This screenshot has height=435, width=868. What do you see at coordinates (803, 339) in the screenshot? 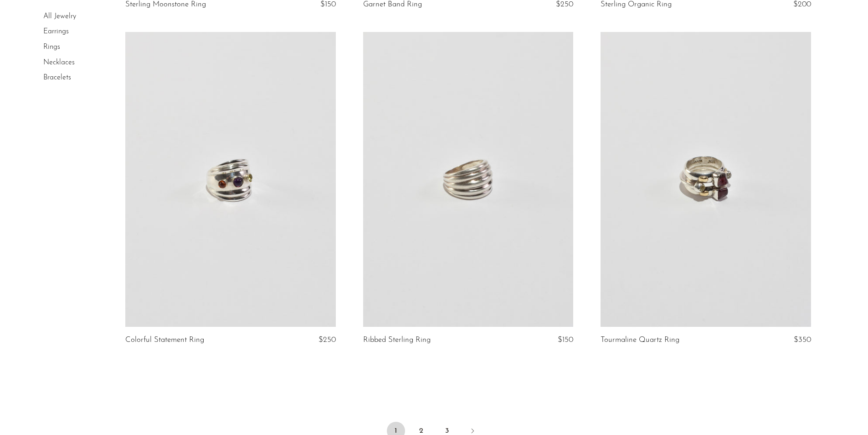
I see `span: $350` at bounding box center [803, 339].